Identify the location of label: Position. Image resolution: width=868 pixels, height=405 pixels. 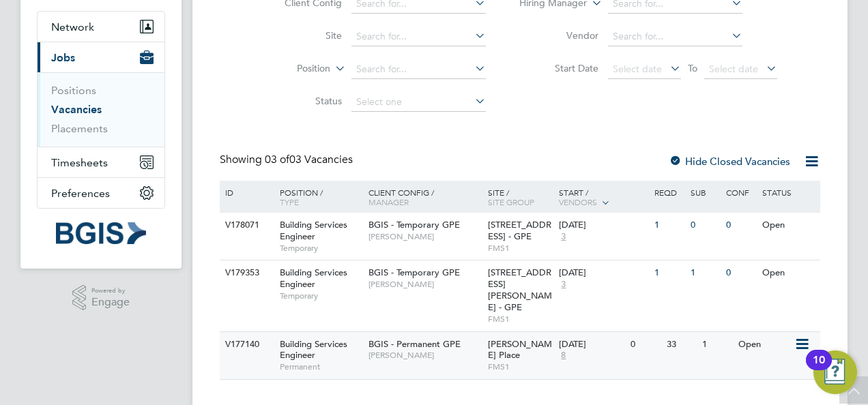
(291, 69).